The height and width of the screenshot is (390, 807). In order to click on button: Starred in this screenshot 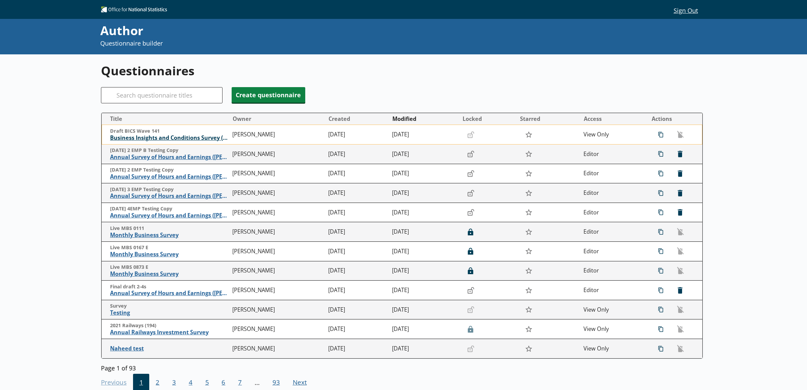, I will do `click(549, 119)`.